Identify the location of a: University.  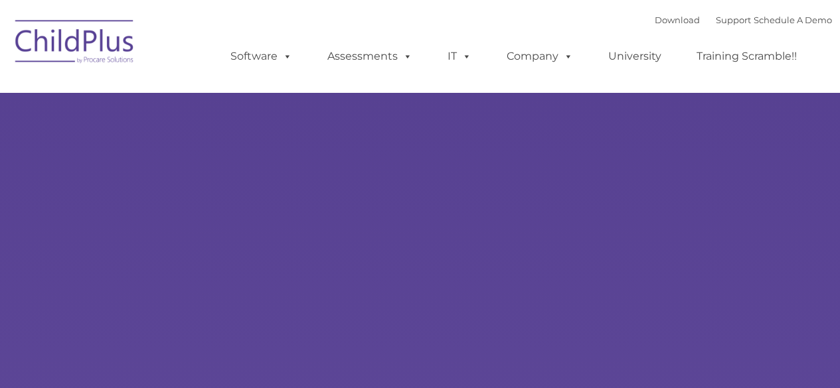
(635, 56).